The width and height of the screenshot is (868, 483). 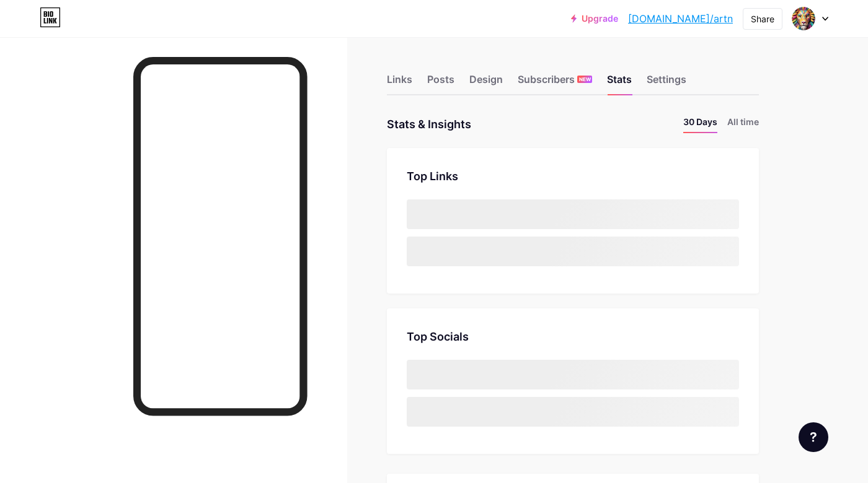 What do you see at coordinates (619, 83) in the screenshot?
I see `div: Stats` at bounding box center [619, 83].